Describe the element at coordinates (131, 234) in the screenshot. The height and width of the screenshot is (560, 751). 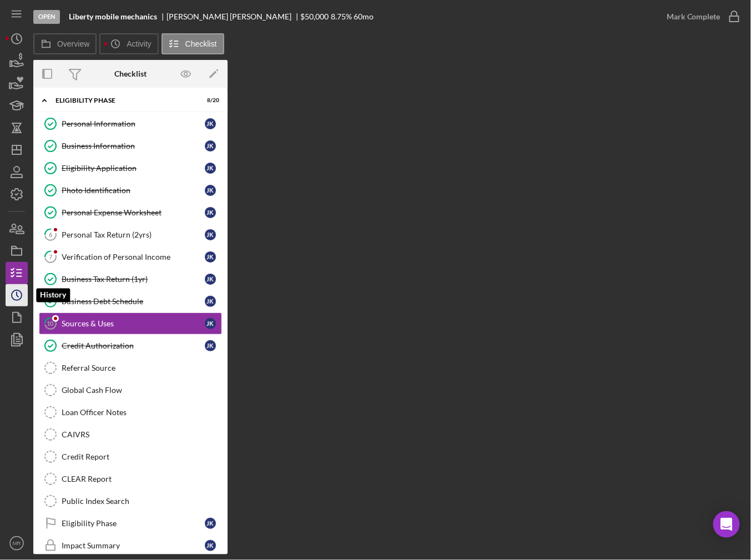
I see `a: 6Personal Tax Return (2yrs)JK` at that location.